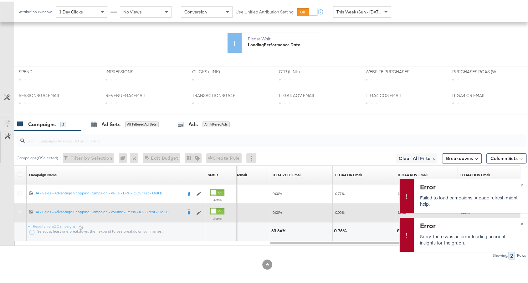  Describe the element at coordinates (213, 173) in the screenshot. I see `div: Status` at that location.